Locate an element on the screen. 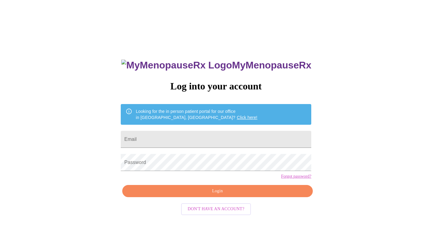 The width and height of the screenshot is (432, 237). a: Click here! is located at coordinates (247, 117).